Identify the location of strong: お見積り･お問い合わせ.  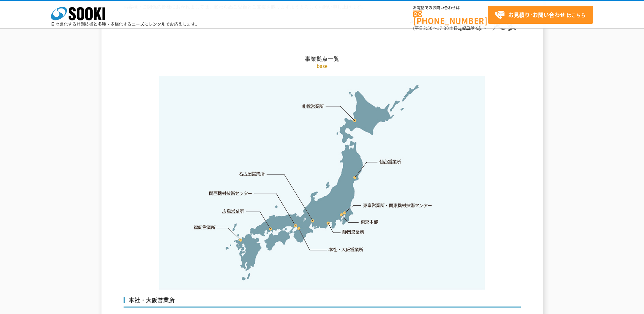
(537, 14).